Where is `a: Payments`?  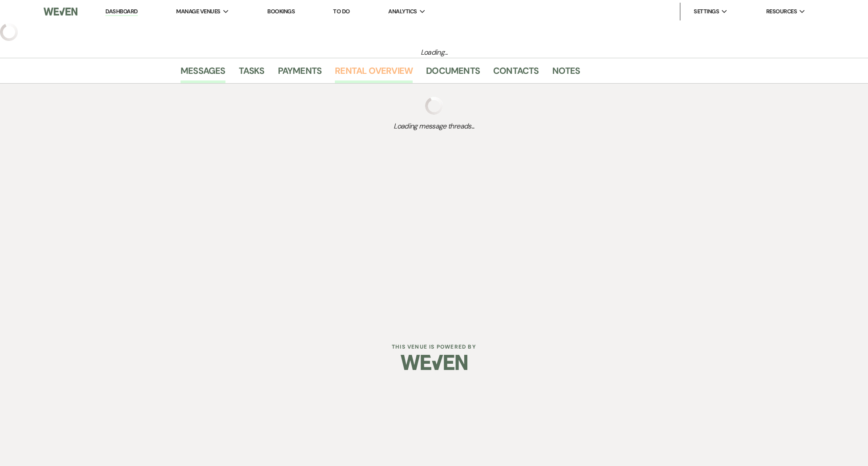 a: Payments is located at coordinates (300, 73).